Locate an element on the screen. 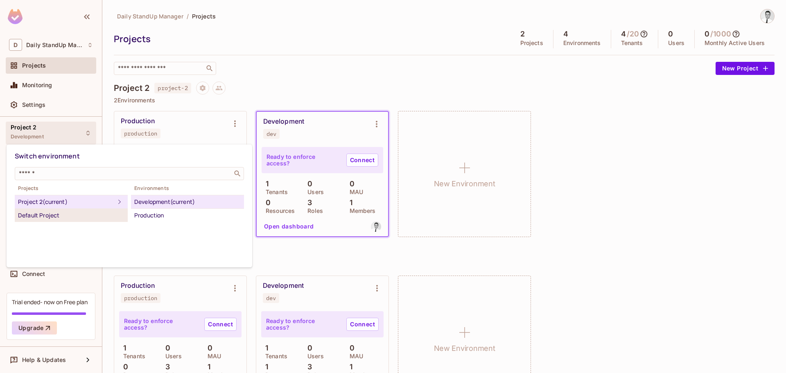  span: Environments is located at coordinates (187, 188).